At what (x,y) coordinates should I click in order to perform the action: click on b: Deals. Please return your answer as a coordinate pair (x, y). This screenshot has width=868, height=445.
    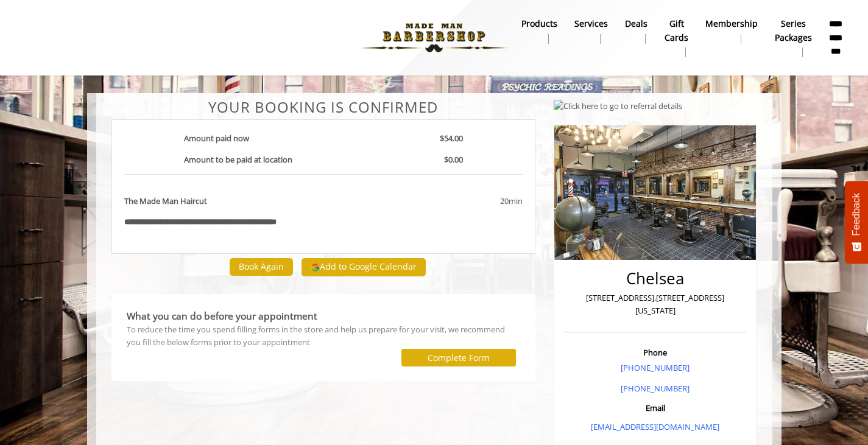
    Looking at the image, I should click on (636, 24).